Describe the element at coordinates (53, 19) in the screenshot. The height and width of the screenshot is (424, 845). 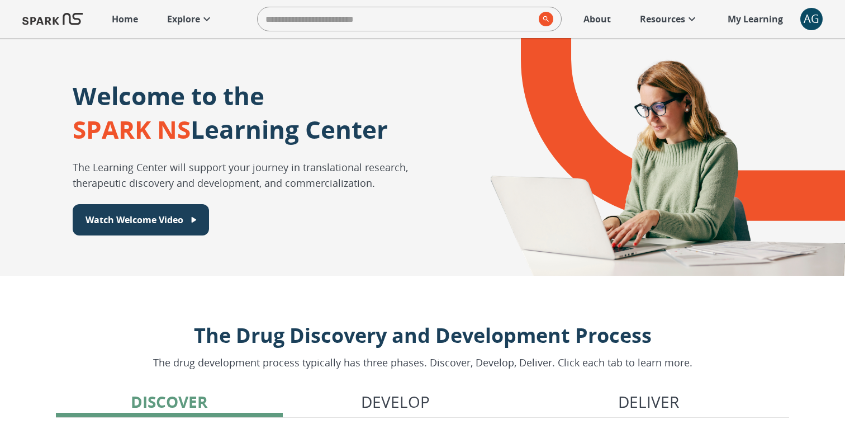
I see `img: Logo of SPARK at Stanford` at that location.